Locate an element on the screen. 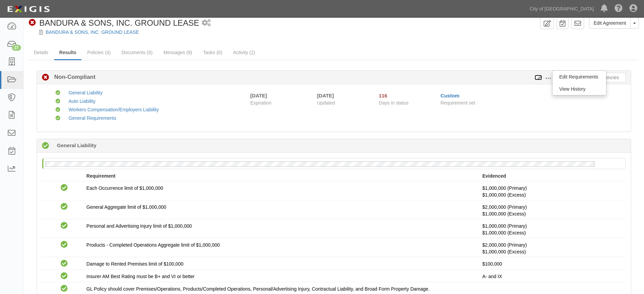 The width and height of the screenshot is (644, 294). span: GL Policy should cover Premises/Operations, Products/Completed Operations, Personal/Advertising I... is located at coordinates (258, 289).